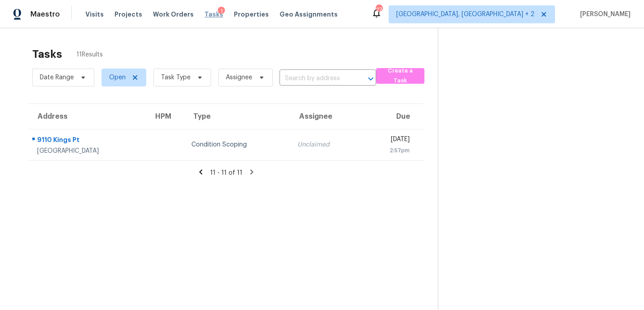  I want to click on span: Maestro, so click(45, 15).